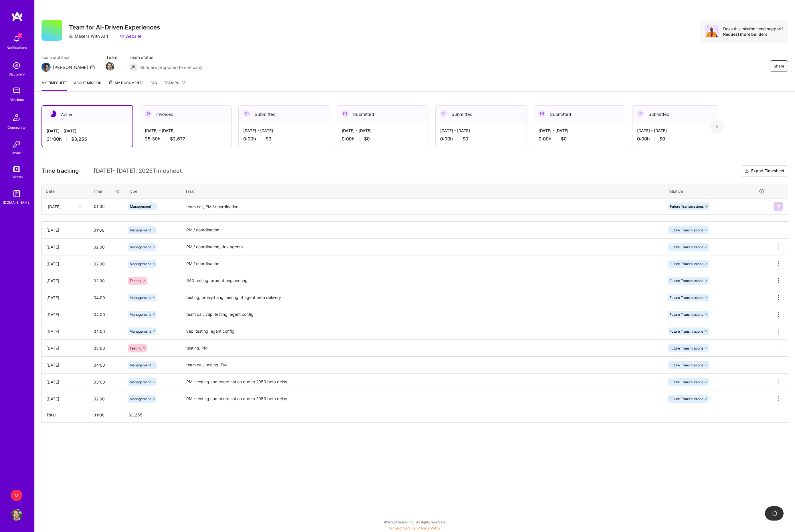 The image size is (795, 532). I want to click on a: Privacy Policy, so click(429, 528).